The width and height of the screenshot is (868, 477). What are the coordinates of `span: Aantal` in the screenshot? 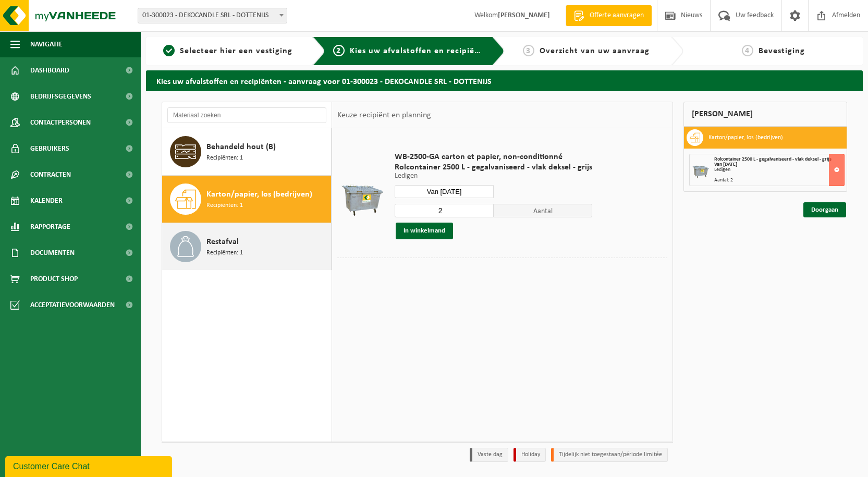 It's located at (543, 211).